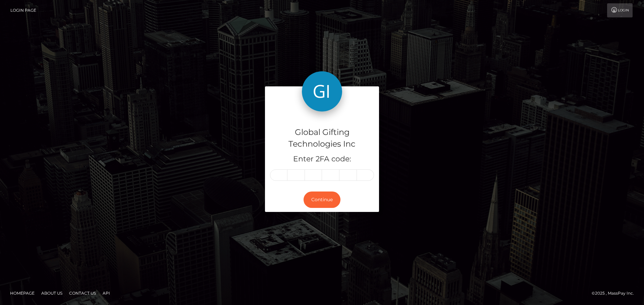 The image size is (644, 305). What do you see at coordinates (322, 91) in the screenshot?
I see `img: Global Gifting Technologies Inc` at bounding box center [322, 91].